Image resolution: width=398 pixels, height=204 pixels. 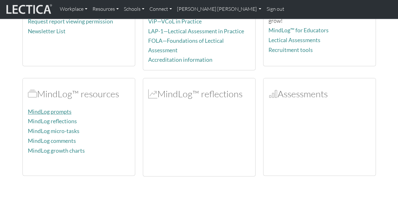 What do you see at coordinates (295, 40) in the screenshot?
I see `a: Lectical Assessments` at bounding box center [295, 40].